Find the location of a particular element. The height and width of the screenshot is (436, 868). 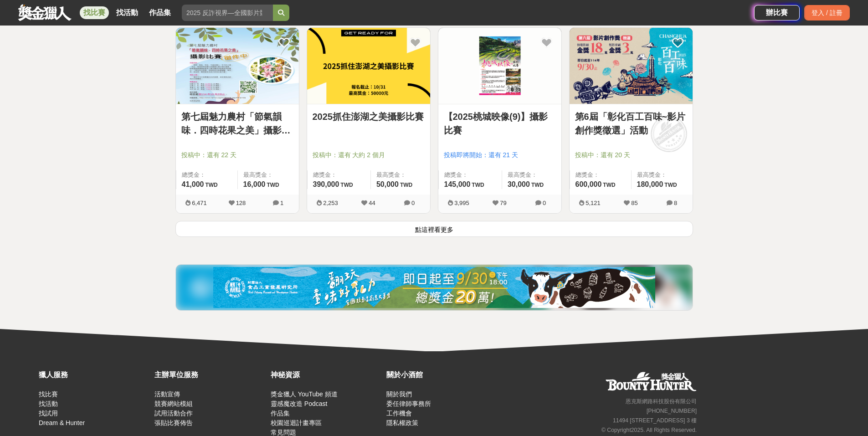

span: 85 is located at coordinates (634, 203).